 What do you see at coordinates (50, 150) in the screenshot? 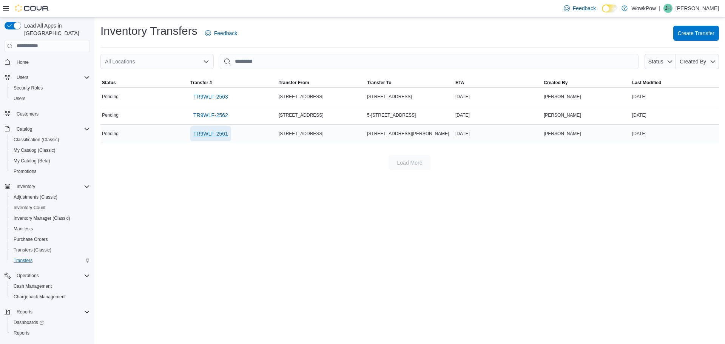
I see `button: My Catalog (Classic)` at bounding box center [50, 150].